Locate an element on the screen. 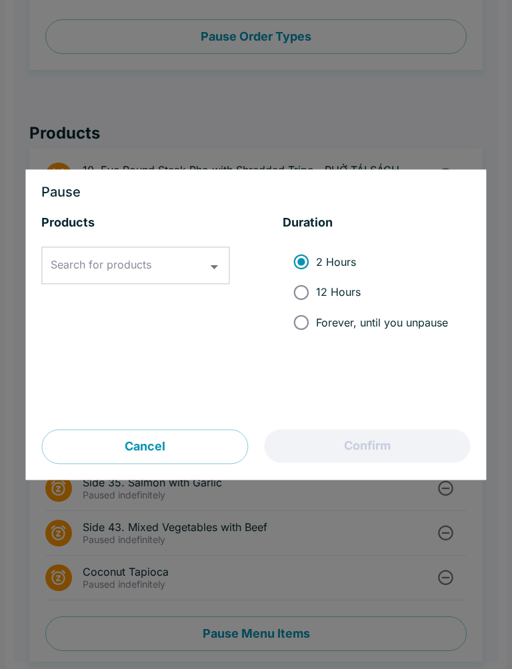  button: Open is located at coordinates (214, 267).